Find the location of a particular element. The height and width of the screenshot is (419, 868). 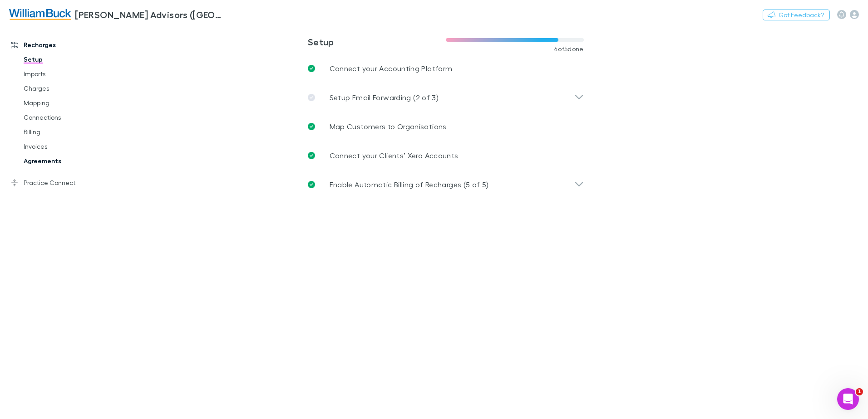

a: Billing is located at coordinates (68, 132).